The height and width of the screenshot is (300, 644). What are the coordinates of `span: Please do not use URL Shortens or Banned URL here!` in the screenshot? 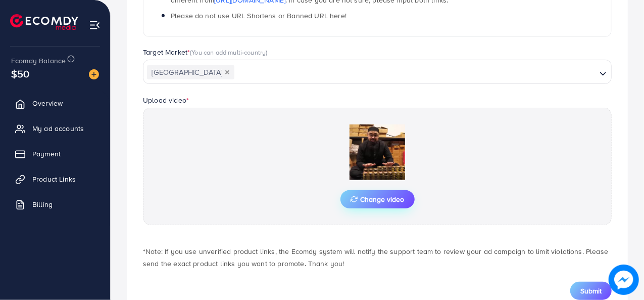 It's located at (258, 16).